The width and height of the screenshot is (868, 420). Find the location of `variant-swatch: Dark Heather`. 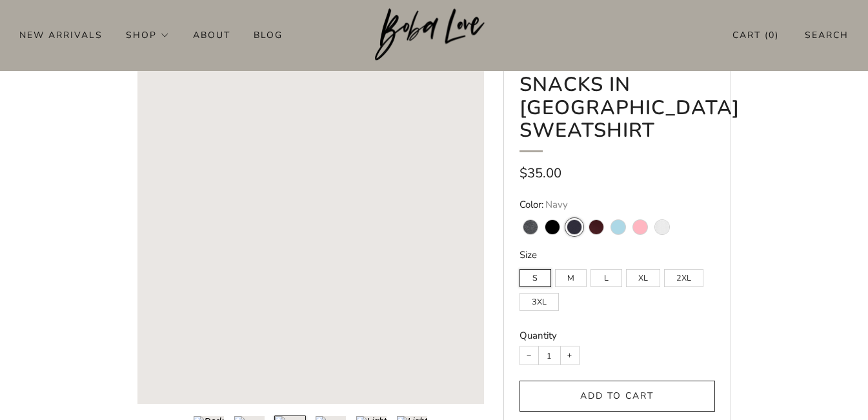

variant-swatch: Dark Heather is located at coordinates (531, 227).